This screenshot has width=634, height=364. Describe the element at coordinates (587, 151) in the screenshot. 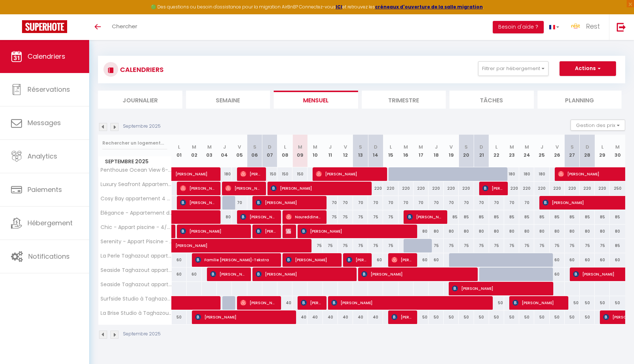

I see `th: 28` at that location.